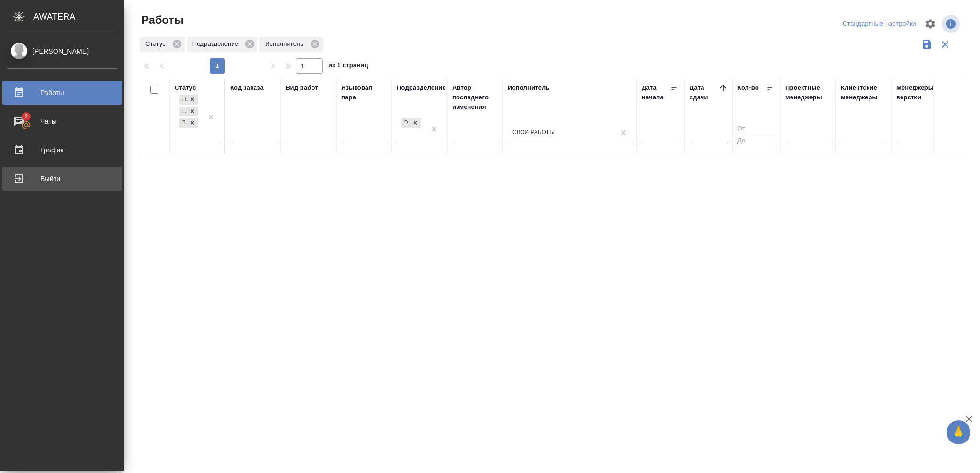  Describe the element at coordinates (945, 44) in the screenshot. I see `button: Сбросить фильтры` at that location.